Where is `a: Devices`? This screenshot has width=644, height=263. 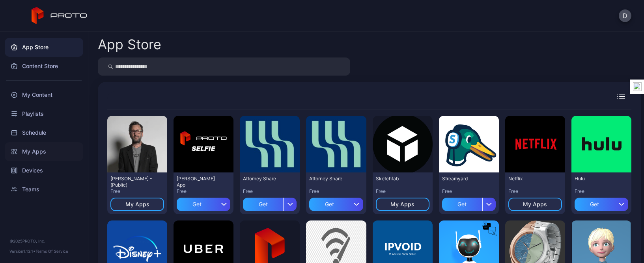
a: Devices is located at coordinates (44, 171).